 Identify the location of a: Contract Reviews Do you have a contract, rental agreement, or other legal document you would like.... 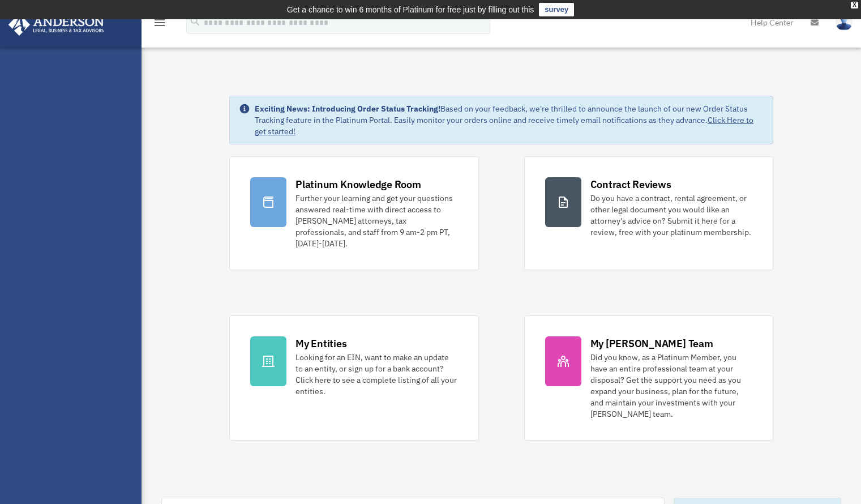
(649, 212).